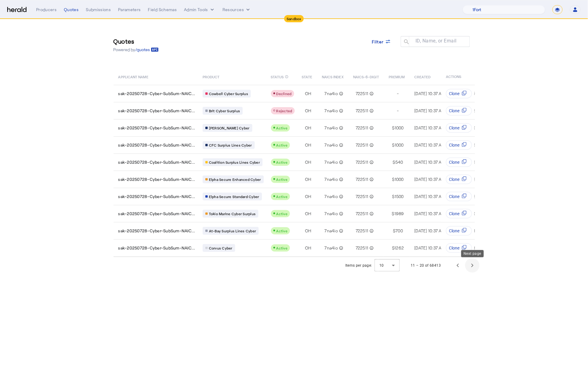  What do you see at coordinates (472, 266) in the screenshot?
I see `button: Next page` at bounding box center [472, 266].